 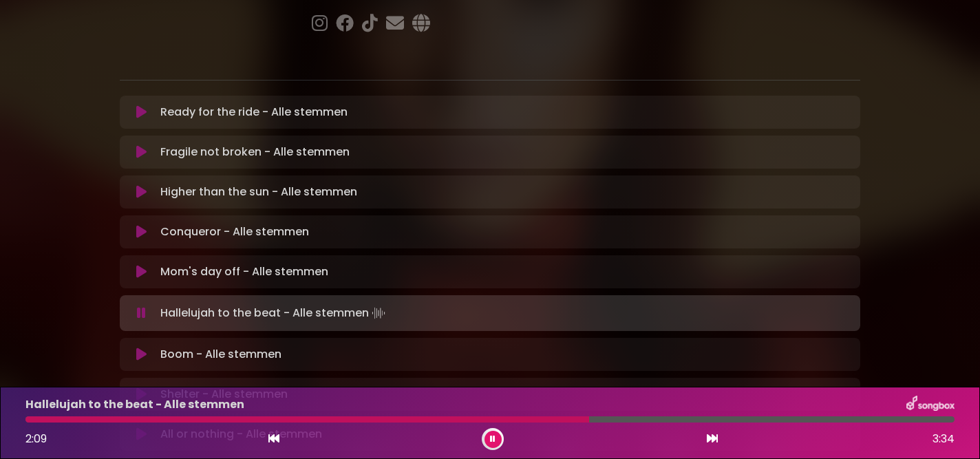 I want to click on img: waveform4.gif, so click(x=379, y=313).